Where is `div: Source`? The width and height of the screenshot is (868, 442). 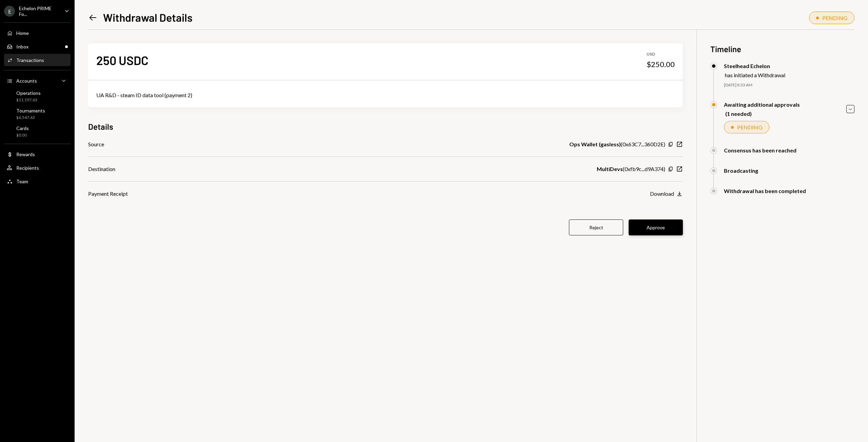 div: Source is located at coordinates (96, 144).